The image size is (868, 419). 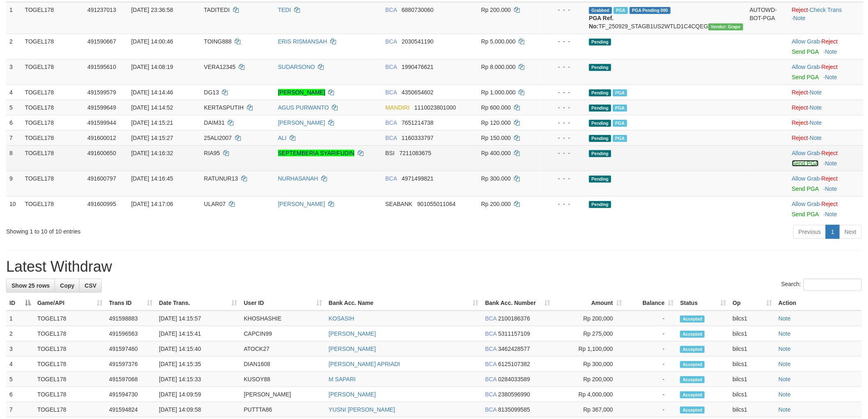 I want to click on td: 1, so click(x=20, y=318).